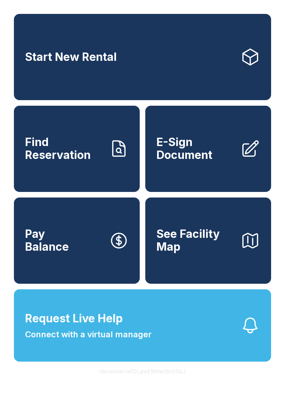  Describe the element at coordinates (71, 57) in the screenshot. I see `span: Start New Rental` at that location.